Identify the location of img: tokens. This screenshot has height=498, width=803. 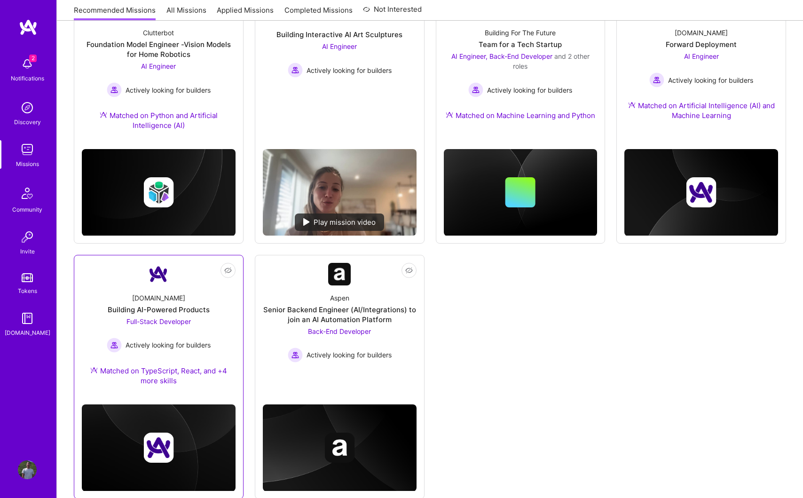
(27, 277).